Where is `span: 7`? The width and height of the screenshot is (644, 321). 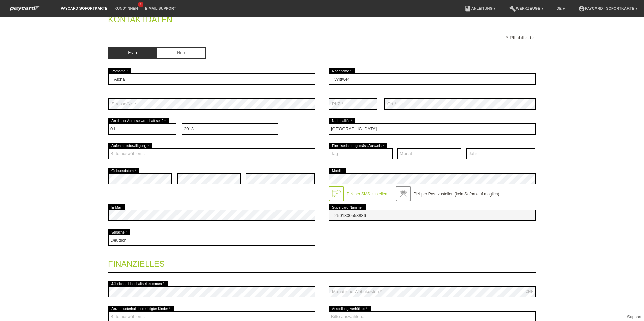 span: 7 is located at coordinates (141, 4).